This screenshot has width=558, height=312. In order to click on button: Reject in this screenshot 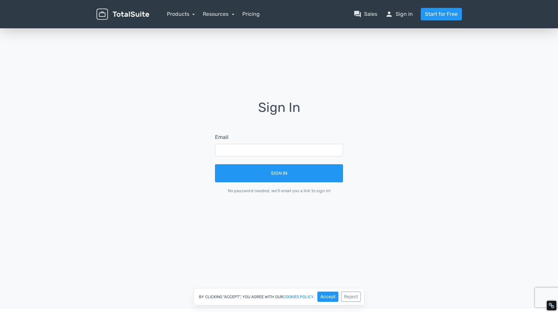, I will do `click(351, 297)`.